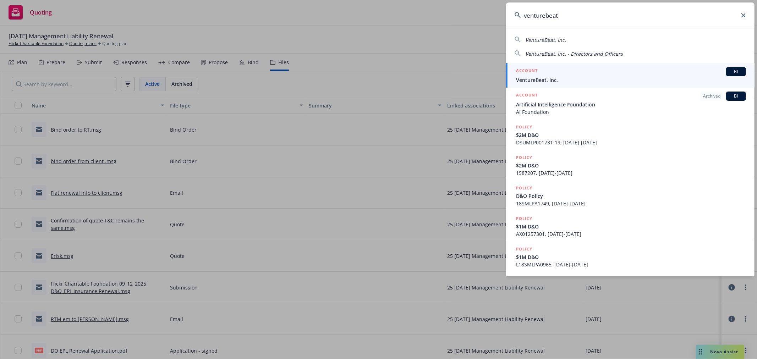 This screenshot has height=359, width=757. What do you see at coordinates (630, 15) in the screenshot?
I see `input: Search...` at bounding box center [630, 15].